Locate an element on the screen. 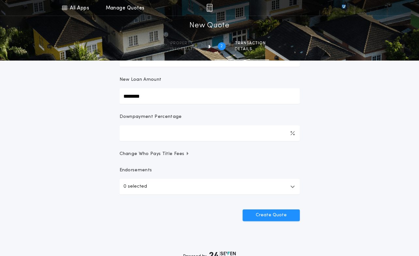 The width and height of the screenshot is (419, 256). span: information is located at coordinates (185, 49).